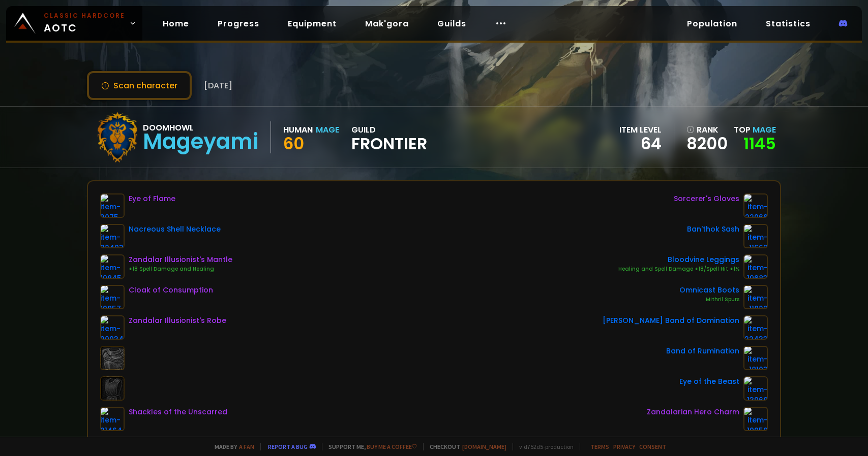 The image size is (868, 456). Describe the element at coordinates (246, 447) in the screenshot. I see `a: a fan` at that location.